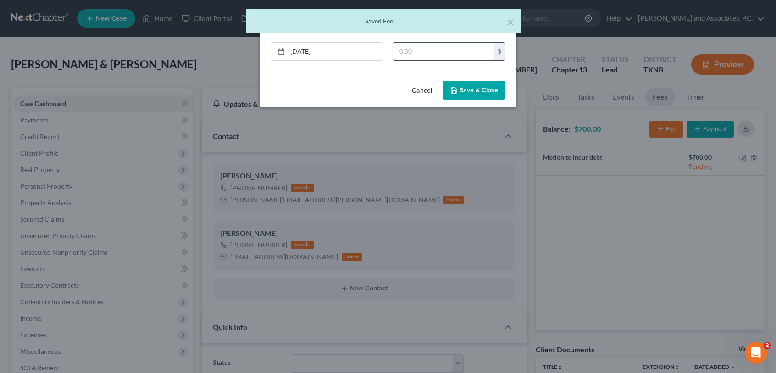  What do you see at coordinates (422, 91) in the screenshot?
I see `button: Cancel` at bounding box center [422, 91].